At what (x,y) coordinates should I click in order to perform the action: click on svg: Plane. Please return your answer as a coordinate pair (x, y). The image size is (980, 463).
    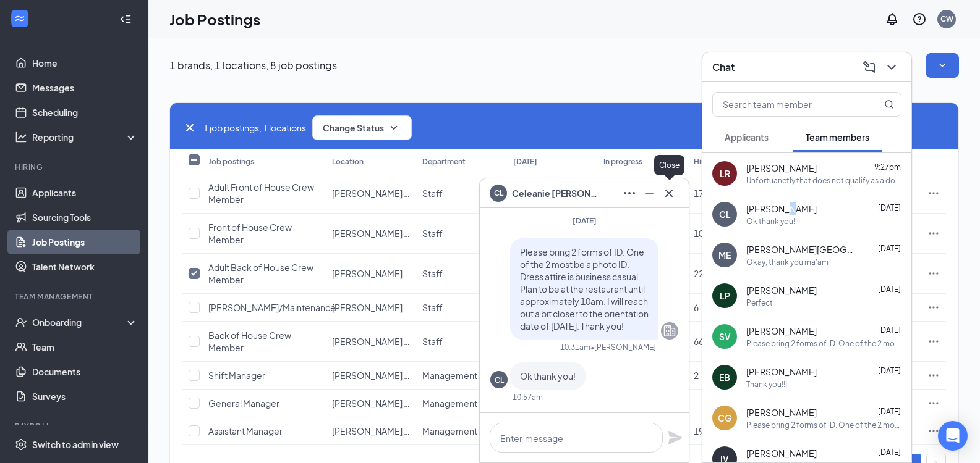
    Looking at the image, I should click on (675, 438).